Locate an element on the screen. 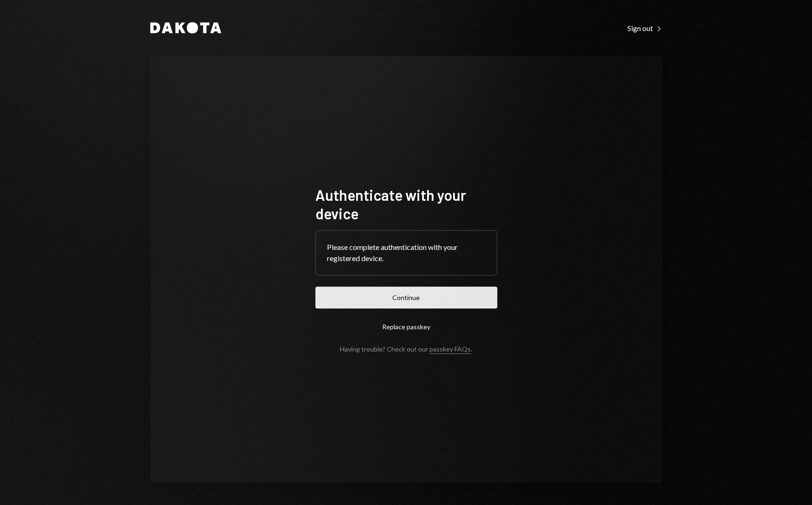 The width and height of the screenshot is (812, 505). button: Replace passkey is located at coordinates (406, 326).